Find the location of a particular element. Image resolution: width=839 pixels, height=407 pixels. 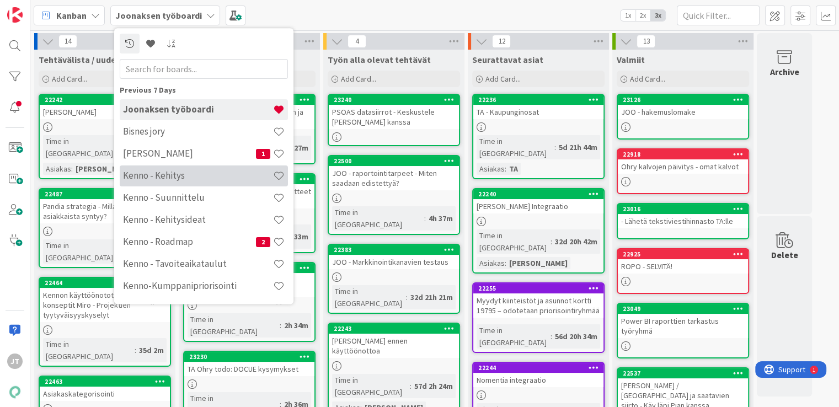

div: 23126JOO - hakemuslomake is located at coordinates (683, 107).